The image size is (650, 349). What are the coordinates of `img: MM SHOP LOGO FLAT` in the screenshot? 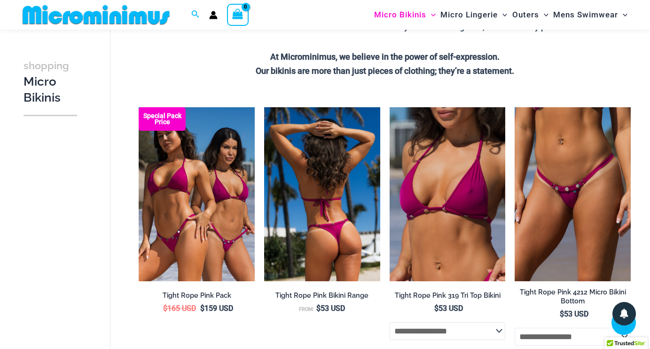 It's located at (96, 15).